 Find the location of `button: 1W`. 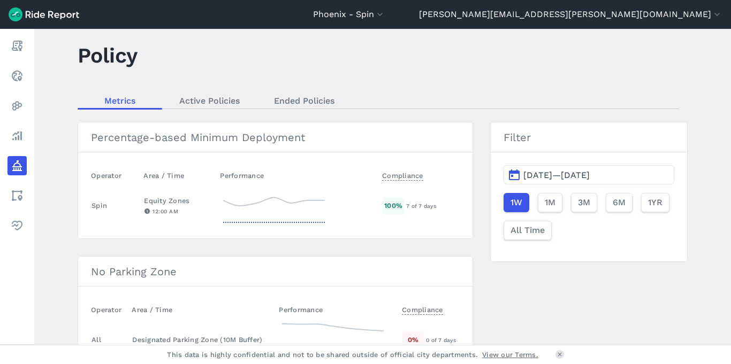

button: 1W is located at coordinates (516, 203).